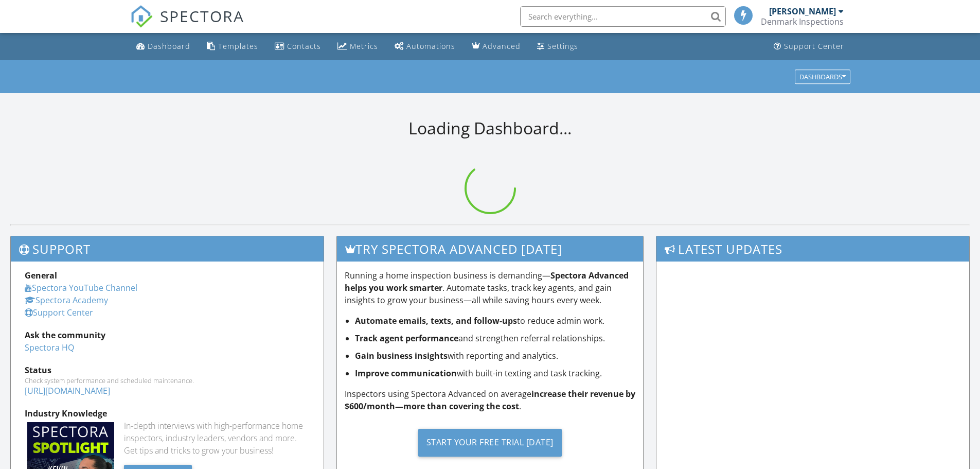 The width and height of the screenshot is (980, 469). I want to click on li: with reporting and analytics., so click(495, 355).